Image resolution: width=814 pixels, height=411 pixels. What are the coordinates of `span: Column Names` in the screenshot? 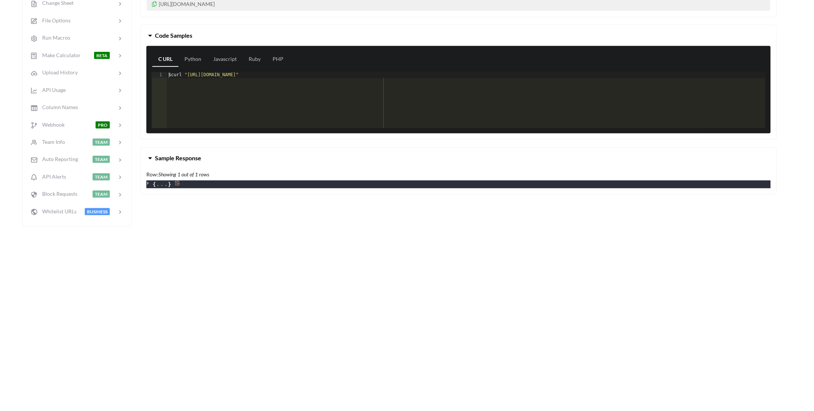 It's located at (58, 107).